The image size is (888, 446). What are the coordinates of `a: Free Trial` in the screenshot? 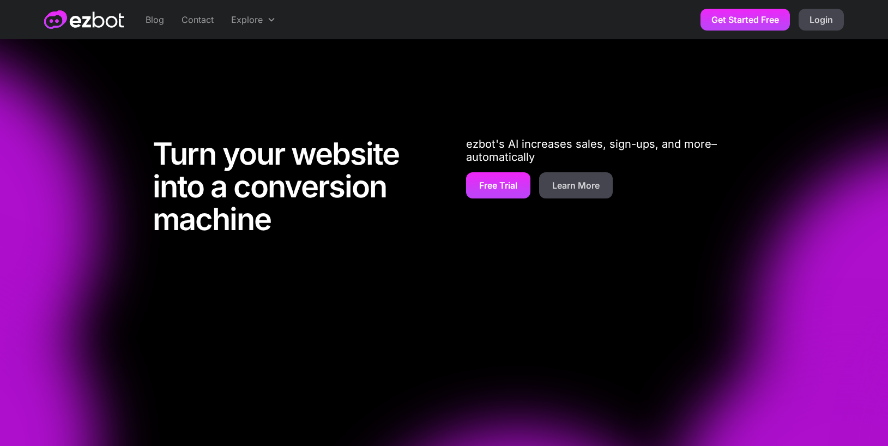 It's located at (498, 185).